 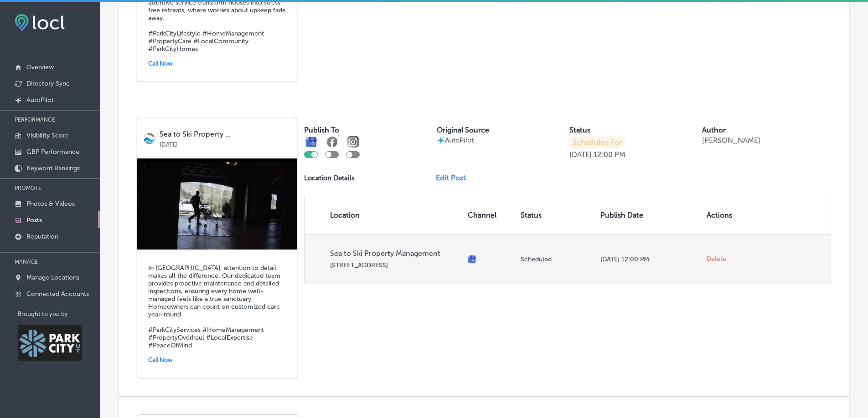 I want to click on label: Status, so click(x=580, y=130).